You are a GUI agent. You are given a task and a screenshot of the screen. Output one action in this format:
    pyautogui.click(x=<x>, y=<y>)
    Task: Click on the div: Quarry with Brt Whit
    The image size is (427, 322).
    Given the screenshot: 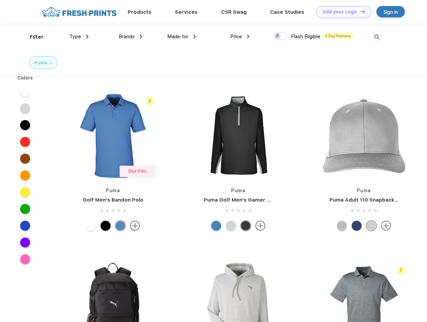 What is the action you would take?
    pyautogui.click(x=342, y=226)
    